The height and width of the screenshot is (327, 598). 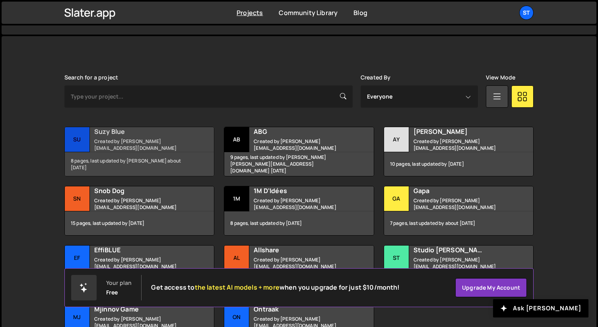 I want to click on h2: Gapa, so click(x=462, y=191).